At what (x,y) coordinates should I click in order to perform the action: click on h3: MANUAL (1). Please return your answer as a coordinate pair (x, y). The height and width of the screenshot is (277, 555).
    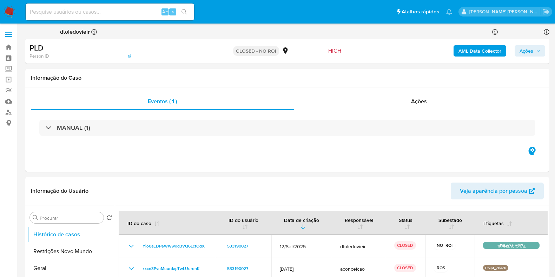
    Looking at the image, I should click on (73, 128).